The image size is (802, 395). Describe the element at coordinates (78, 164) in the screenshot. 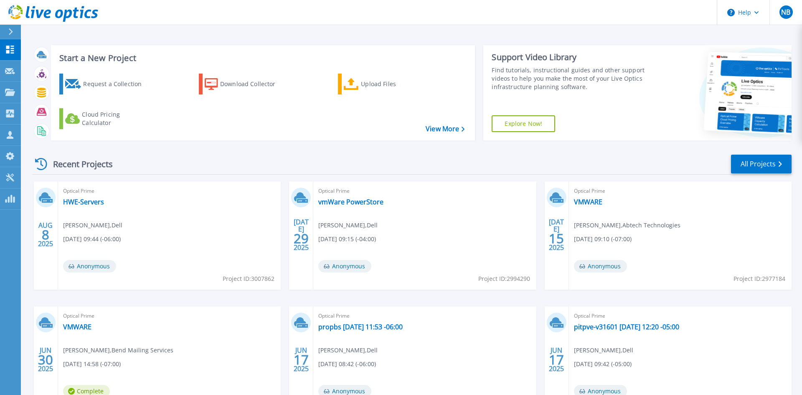

I see `div: Recent Projects` at that location.